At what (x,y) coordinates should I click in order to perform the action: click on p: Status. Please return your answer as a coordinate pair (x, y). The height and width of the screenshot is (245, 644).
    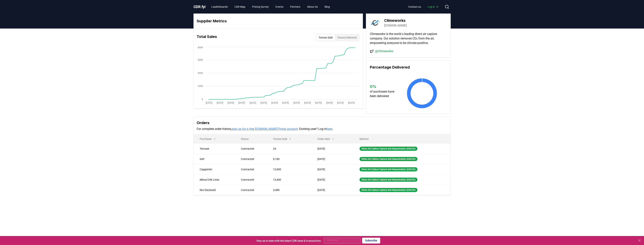
    Looking at the image, I should click on (251, 139).